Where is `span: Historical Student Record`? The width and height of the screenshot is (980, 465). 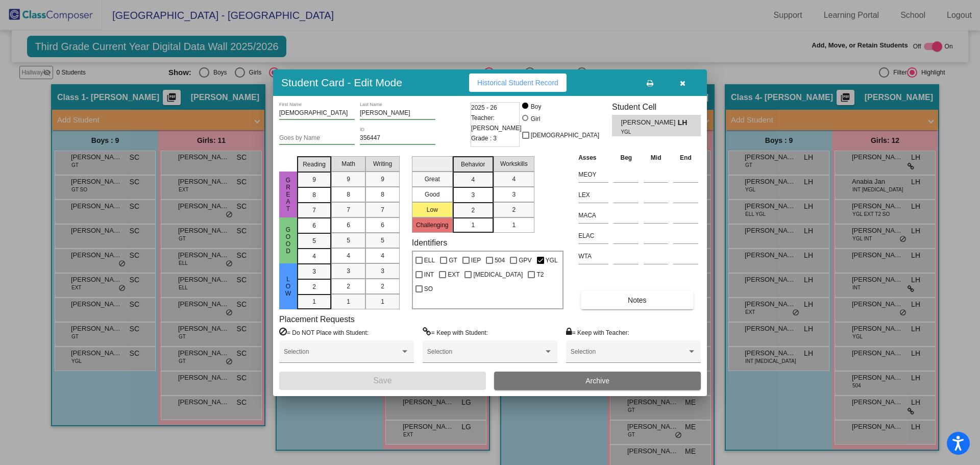 span: Historical Student Record is located at coordinates (517, 82).